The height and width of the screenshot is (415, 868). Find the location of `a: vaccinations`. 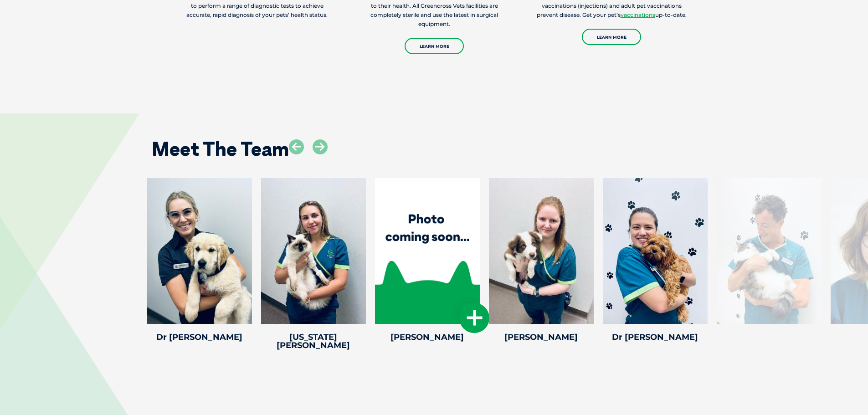

a: vaccinations is located at coordinates (638, 15).